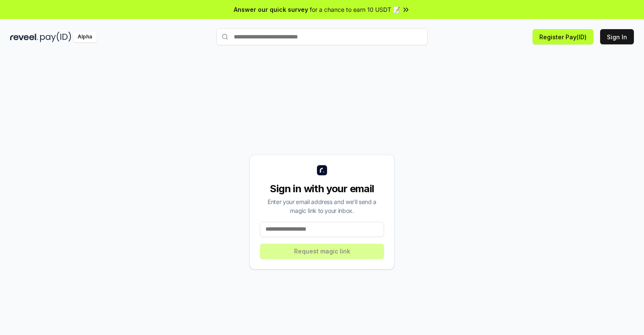  Describe the element at coordinates (322, 189) in the screenshot. I see `div: Sign in with your email` at that location.